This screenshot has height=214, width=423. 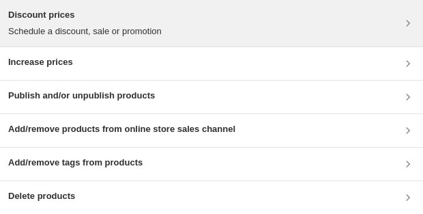 What do you see at coordinates (42, 196) in the screenshot?
I see `h3: Delete products` at bounding box center [42, 196].